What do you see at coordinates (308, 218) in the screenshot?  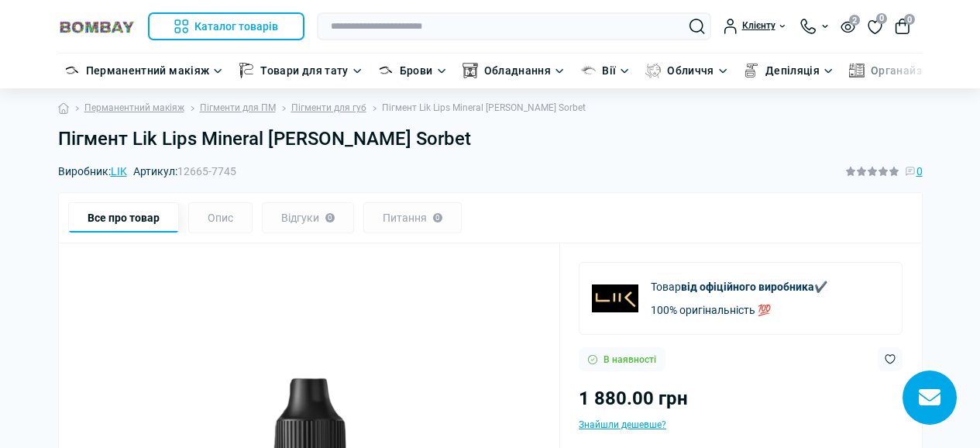 I see `div: Відгуки` at bounding box center [308, 218].